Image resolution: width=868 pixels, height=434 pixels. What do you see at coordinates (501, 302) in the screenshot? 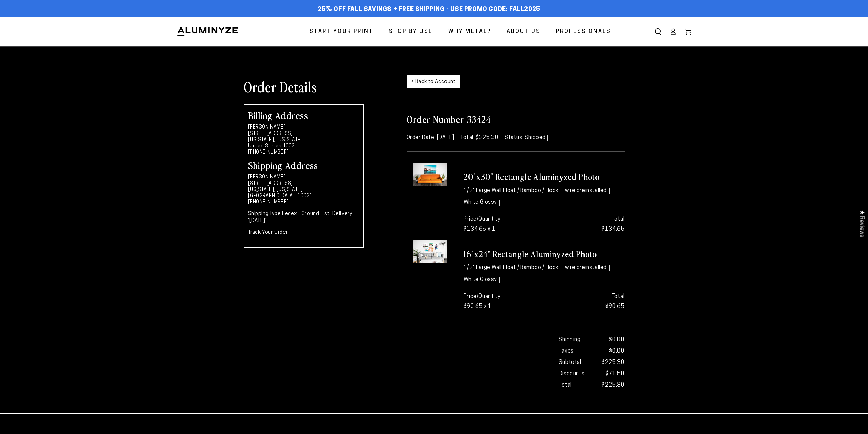
I see `p: Price/Quantity $90.65 x 1` at bounding box center [501, 302].